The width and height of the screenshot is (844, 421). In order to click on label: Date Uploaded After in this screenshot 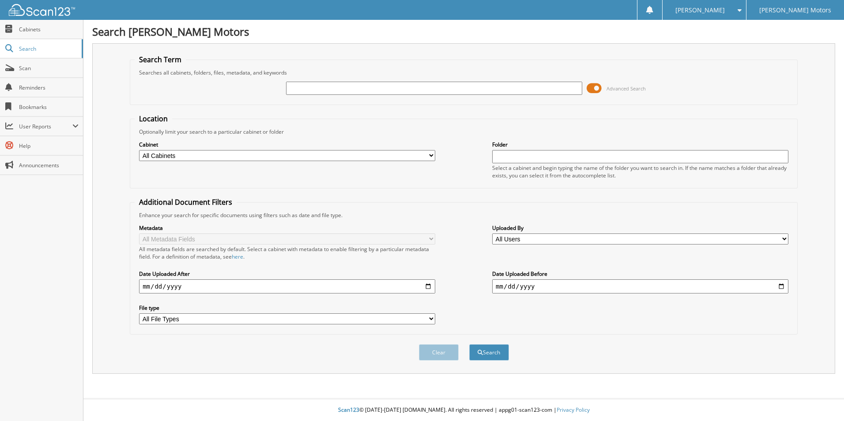, I will do `click(287, 274)`.